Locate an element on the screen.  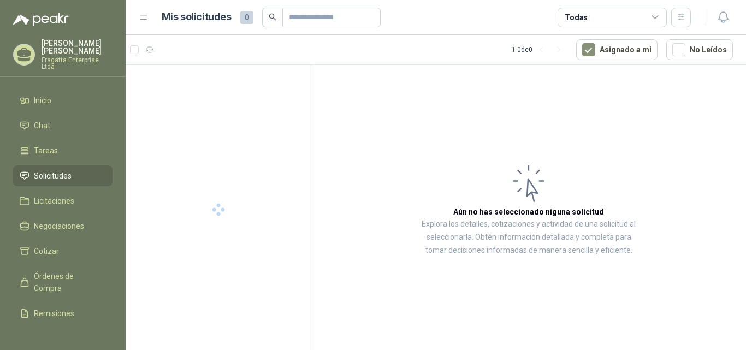
span: Remisiones is located at coordinates (54, 314).